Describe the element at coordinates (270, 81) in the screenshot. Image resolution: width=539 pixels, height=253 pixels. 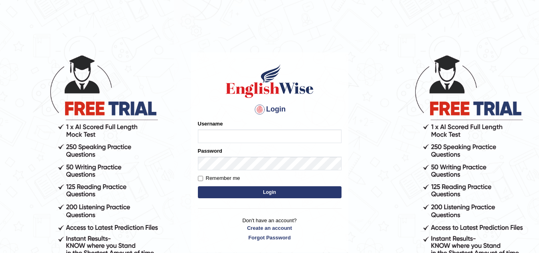
I see `img: Logo of English Wise sign in for intelligent practice with AI` at that location.